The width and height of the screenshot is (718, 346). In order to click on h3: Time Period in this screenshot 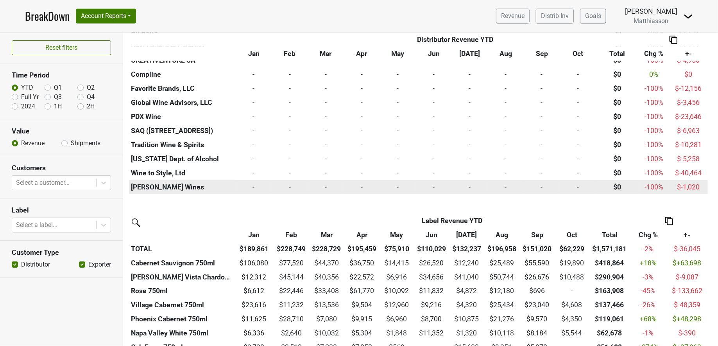, I will do `click(61, 75)`.